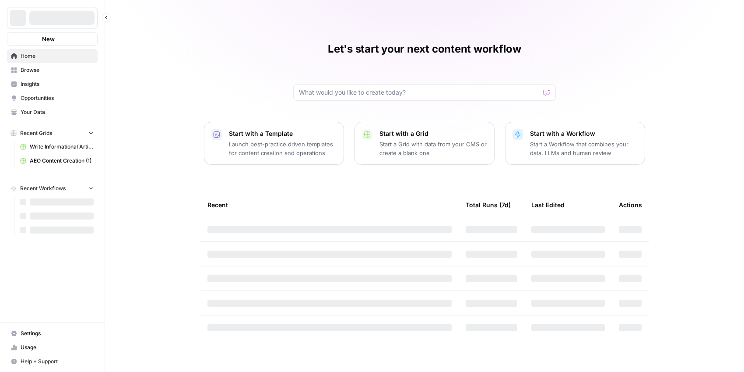  What do you see at coordinates (274, 143) in the screenshot?
I see `button: Start with a TemplateLaunch best-practice driven templates for content creation and operations` at bounding box center [274, 143].